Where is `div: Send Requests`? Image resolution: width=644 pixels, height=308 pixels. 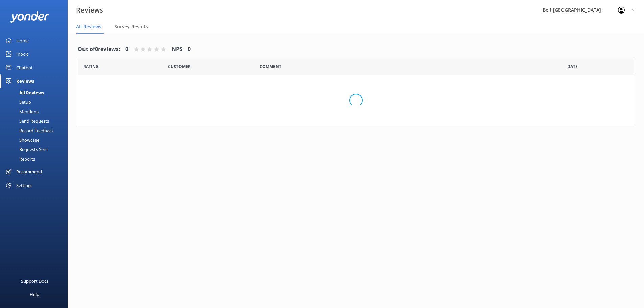
div: Send Requests is located at coordinates (26, 121).